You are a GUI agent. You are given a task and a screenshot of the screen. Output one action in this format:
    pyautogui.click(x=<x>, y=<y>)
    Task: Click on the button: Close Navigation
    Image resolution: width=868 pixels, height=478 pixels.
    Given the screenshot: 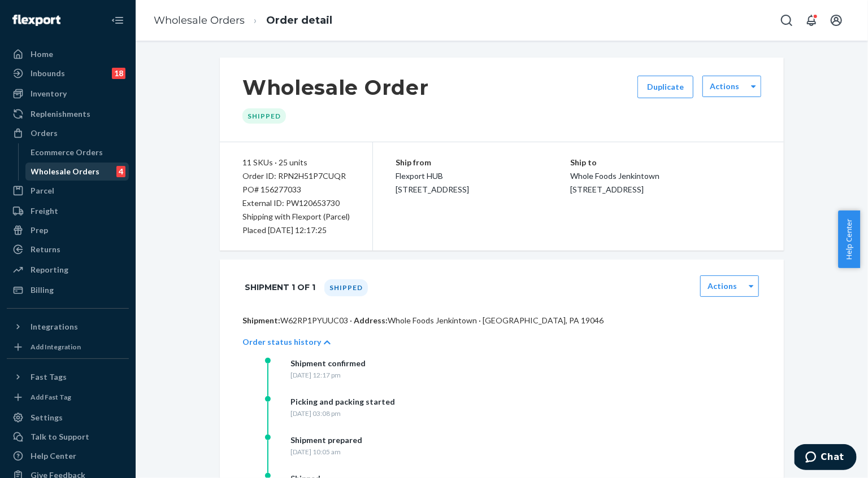 What is the action you would take?
    pyautogui.click(x=117, y=20)
    